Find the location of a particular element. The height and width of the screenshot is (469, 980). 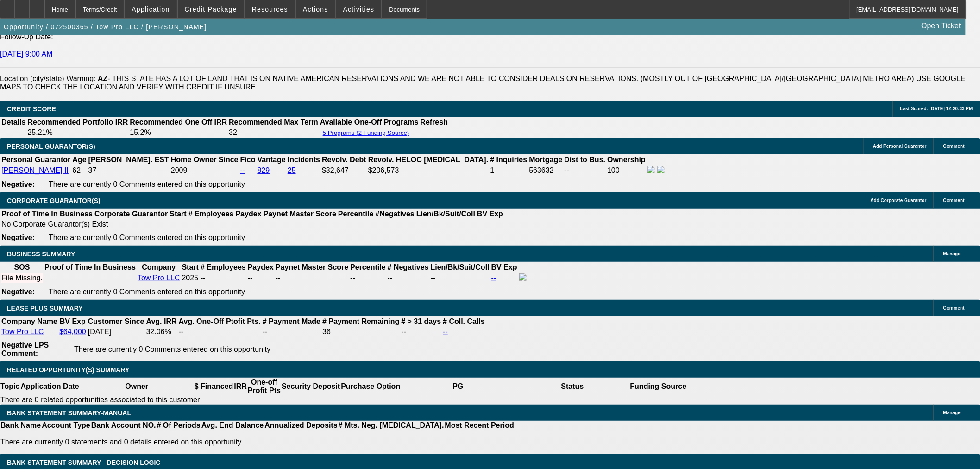

b: Dist to Bus. is located at coordinates (585, 159).